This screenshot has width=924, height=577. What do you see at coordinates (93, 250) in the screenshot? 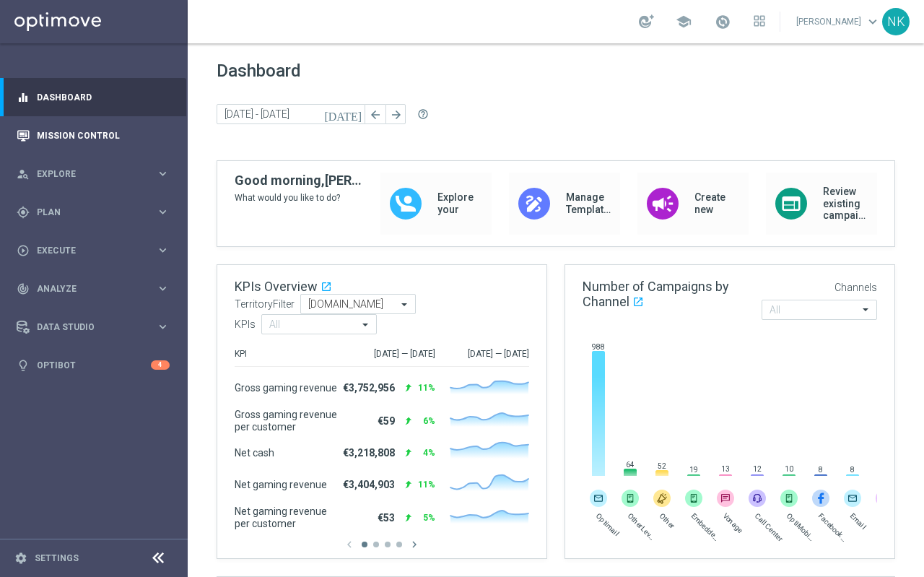
I see `button: play_circle_outline Execute keyboard_arrow_right` at bounding box center [93, 250].